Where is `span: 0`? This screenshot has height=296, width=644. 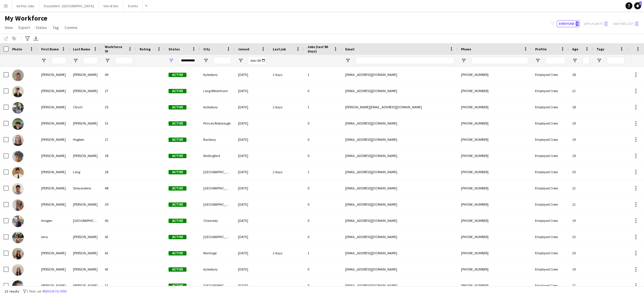
span: 0 is located at coordinates (577, 24).